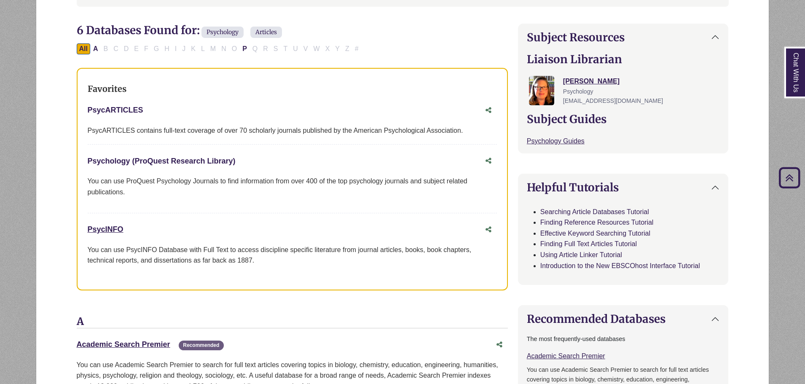 The height and width of the screenshot is (384, 805). I want to click on div: Alpha-list to filter by first letter of database name, so click(219, 48).